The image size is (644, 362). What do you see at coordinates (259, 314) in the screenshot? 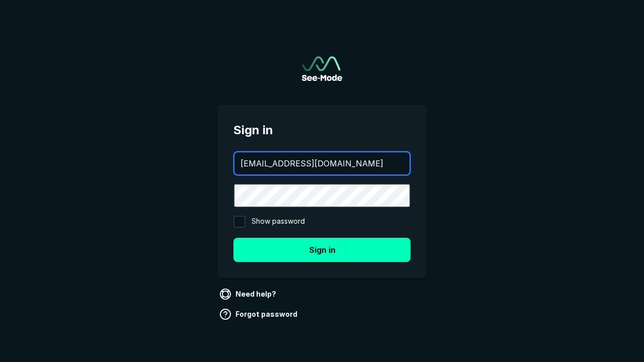
I see `a: Forgot password` at bounding box center [259, 314].